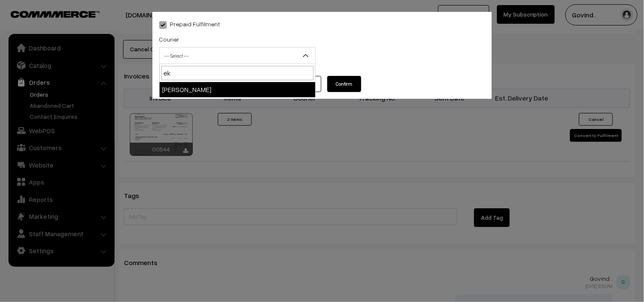 The width and height of the screenshot is (644, 302). Describe the element at coordinates (344, 84) in the screenshot. I see `button: Confirm` at that location.